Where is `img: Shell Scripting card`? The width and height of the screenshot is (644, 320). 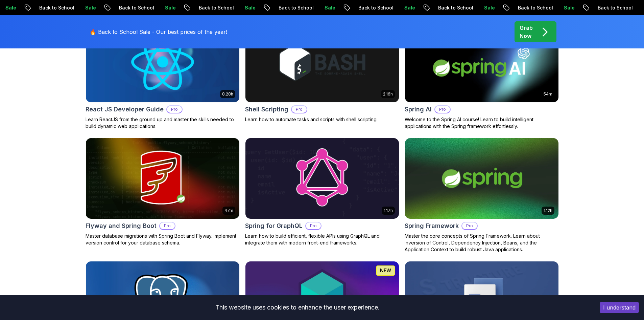 img: Shell Scripting card is located at coordinates (322, 62).